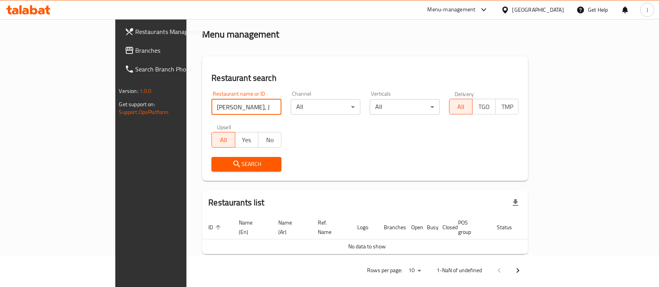  What do you see at coordinates (507, 107) in the screenshot?
I see `button: TMP` at bounding box center [507, 107].